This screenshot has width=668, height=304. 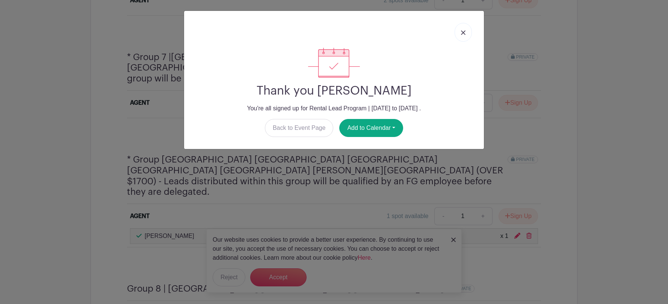 What do you see at coordinates (299, 128) in the screenshot?
I see `a: Back to Event Page` at bounding box center [299, 128].